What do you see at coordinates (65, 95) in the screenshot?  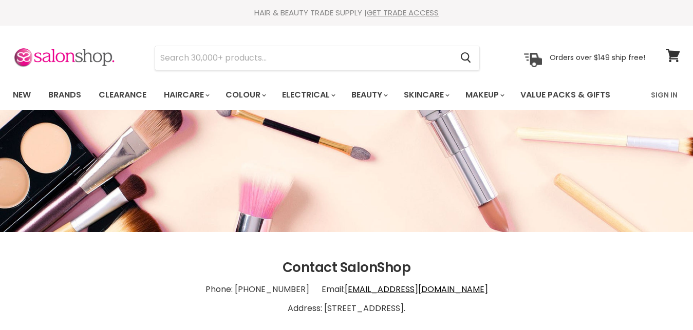 I see `a: Brands` at bounding box center [65, 95].